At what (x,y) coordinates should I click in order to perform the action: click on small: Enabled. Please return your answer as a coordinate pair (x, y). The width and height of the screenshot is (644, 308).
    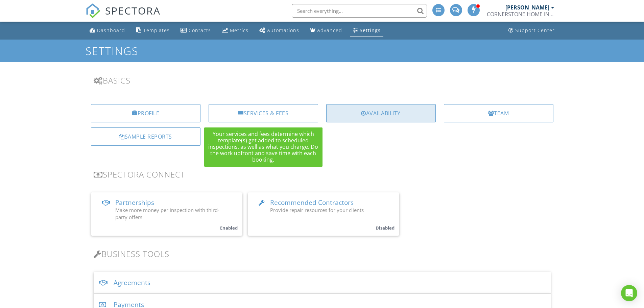
    Looking at the image, I should click on (229, 228).